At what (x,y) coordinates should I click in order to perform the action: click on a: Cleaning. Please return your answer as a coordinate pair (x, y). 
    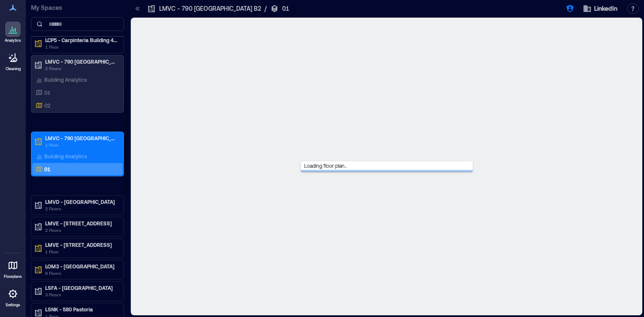
    Looking at the image, I should click on (13, 60).